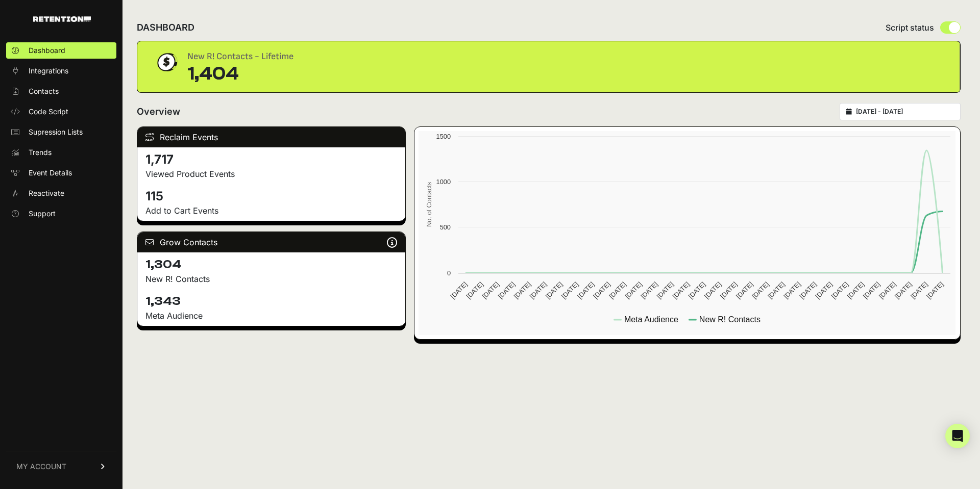 The width and height of the screenshot is (980, 489). What do you see at coordinates (61, 194) in the screenshot?
I see `a: Reactivate` at bounding box center [61, 194].